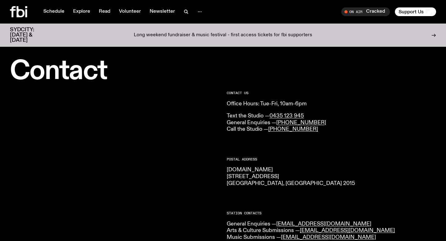  What do you see at coordinates (415, 12) in the screenshot?
I see `button: Support Us` at bounding box center [415, 12].